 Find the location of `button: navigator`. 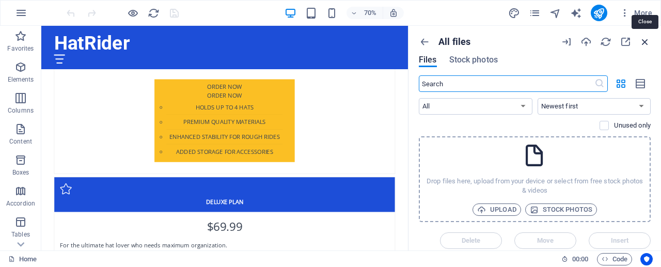

button: navigator is located at coordinates (555, 13).